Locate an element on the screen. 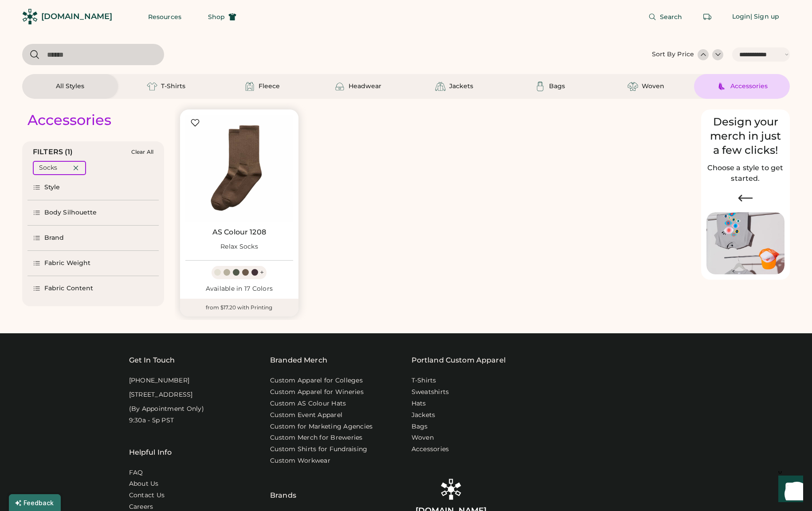 This screenshot has height=511, width=812. div: Get In Touch is located at coordinates (152, 360).